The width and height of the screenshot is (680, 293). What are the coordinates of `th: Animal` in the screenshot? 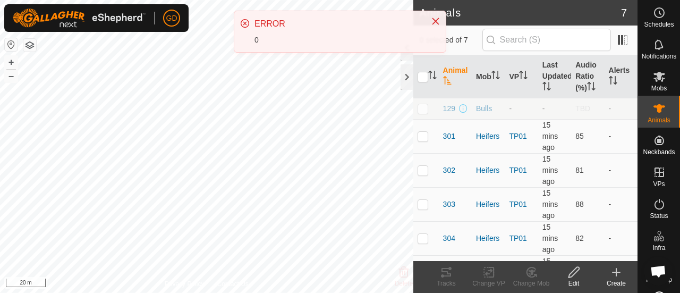 It's located at (455, 77).